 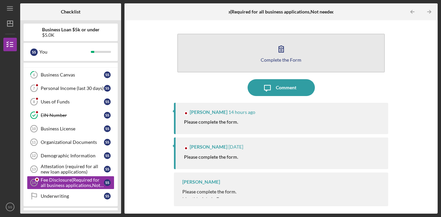 What do you see at coordinates (72, 115) in the screenshot?
I see `div: EIN Number` at bounding box center [72, 115].